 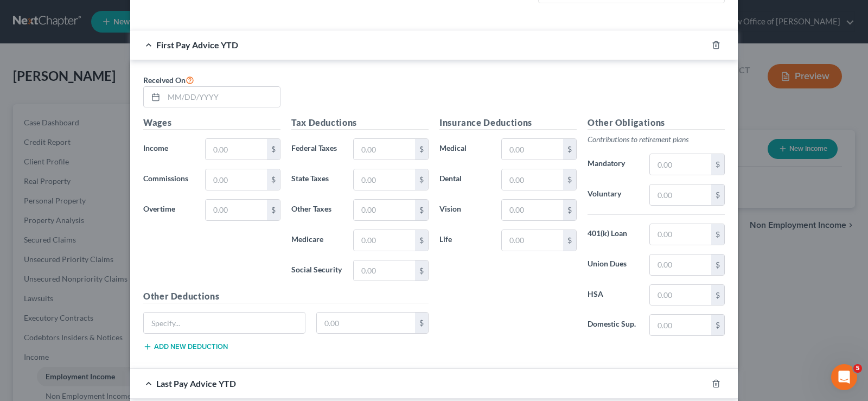 What do you see at coordinates (656, 139) in the screenshot?
I see `p: Contributions to retirement plans` at bounding box center [656, 139].